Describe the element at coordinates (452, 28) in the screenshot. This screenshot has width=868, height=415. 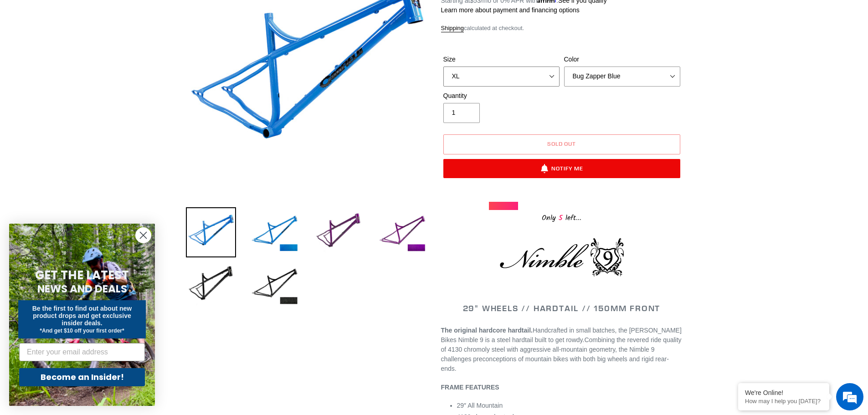
I see `a: Shipping` at that location.